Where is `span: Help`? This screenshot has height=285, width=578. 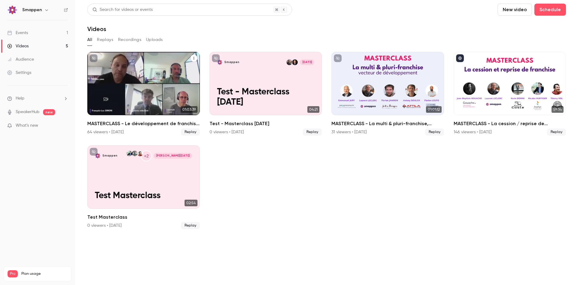
span: Help is located at coordinates (20, 98).